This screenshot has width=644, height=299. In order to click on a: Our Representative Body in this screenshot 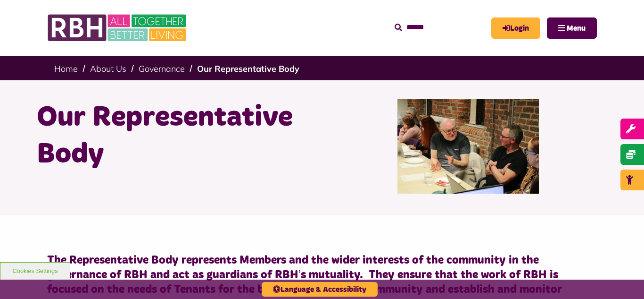, I will do `click(248, 68)`.